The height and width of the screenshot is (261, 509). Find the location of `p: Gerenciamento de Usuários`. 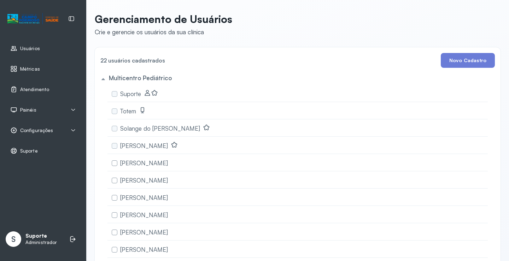

p: Gerenciamento de Usuários is located at coordinates (163, 19).